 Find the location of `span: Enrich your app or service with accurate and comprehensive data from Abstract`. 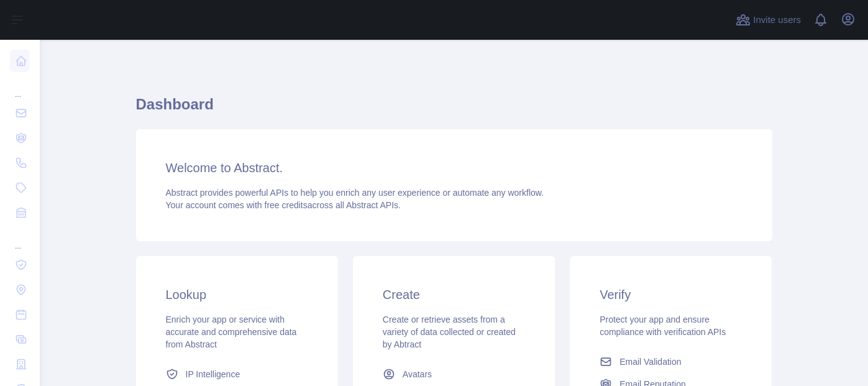

span: Enrich your app or service with accurate and comprehensive data from Abstract is located at coordinates (231, 332).